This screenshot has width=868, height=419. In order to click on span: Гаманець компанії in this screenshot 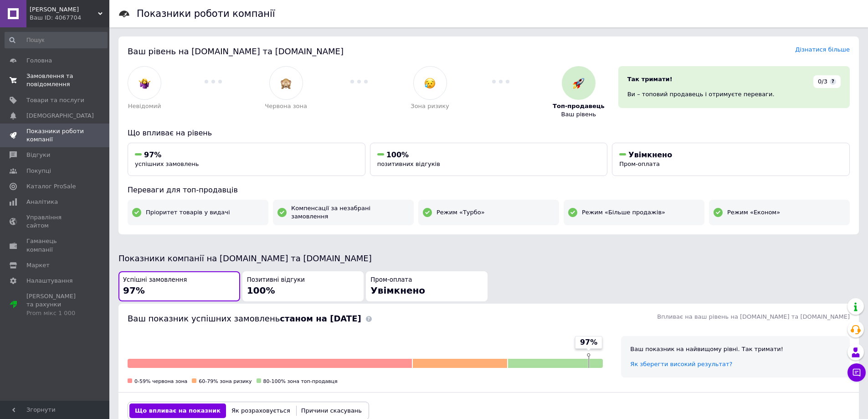, I will do `click(55, 245)`.